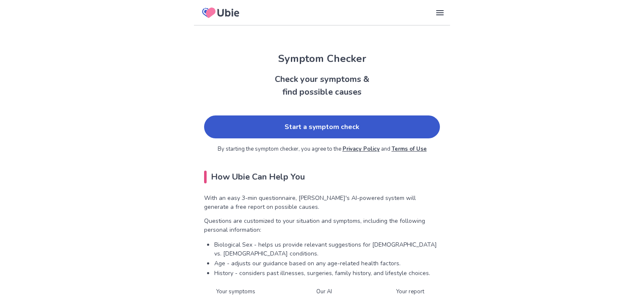 This screenshot has height=295, width=644. Describe the element at coordinates (322, 177) in the screenshot. I see `h2: How Ubie Can Help You` at that location.